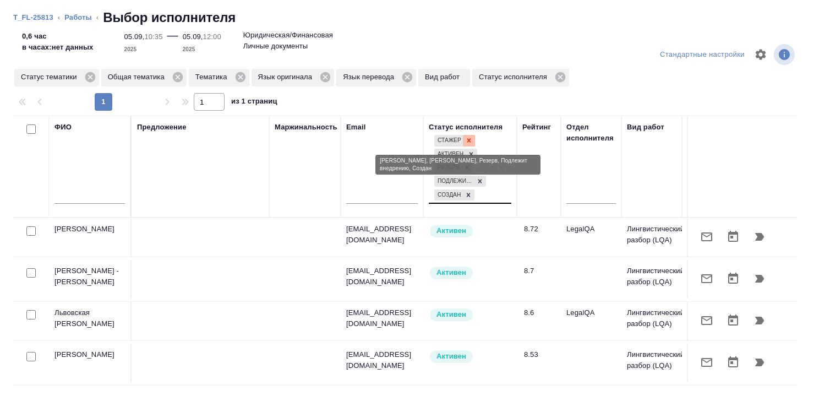 This screenshot has width=819, height=412. I want to click on span: Настроить таблицу, so click(761, 55).